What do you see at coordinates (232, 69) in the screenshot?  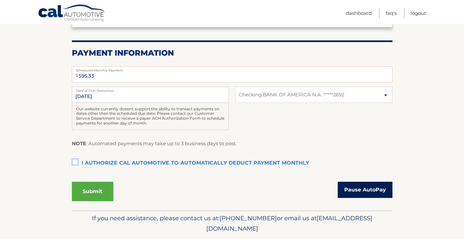 I see `label: Scheduled Monthly Payment` at bounding box center [232, 69].